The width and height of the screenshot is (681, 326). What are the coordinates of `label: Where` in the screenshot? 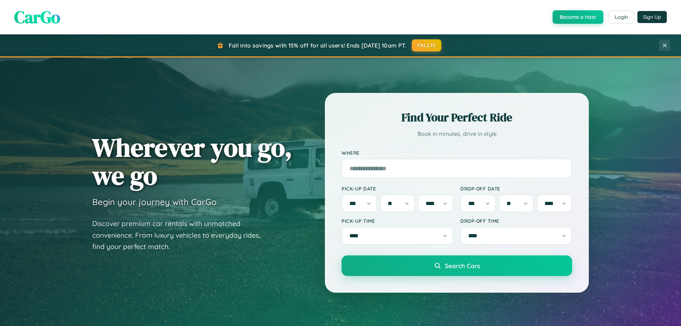 It's located at (457, 153).